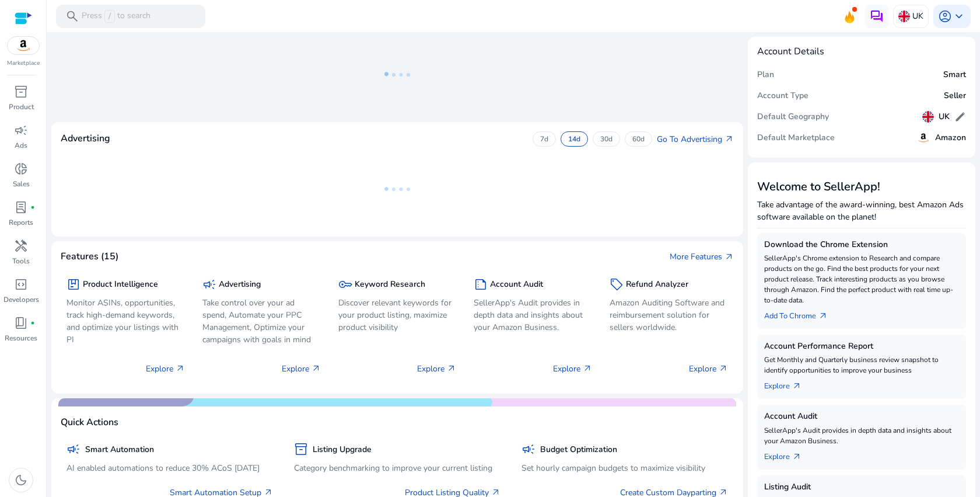  I want to click on h5: Account Type, so click(783, 96).